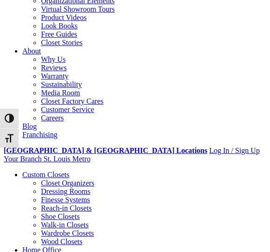 The width and height of the screenshot is (270, 252). I want to click on a: Warranty, so click(54, 76).